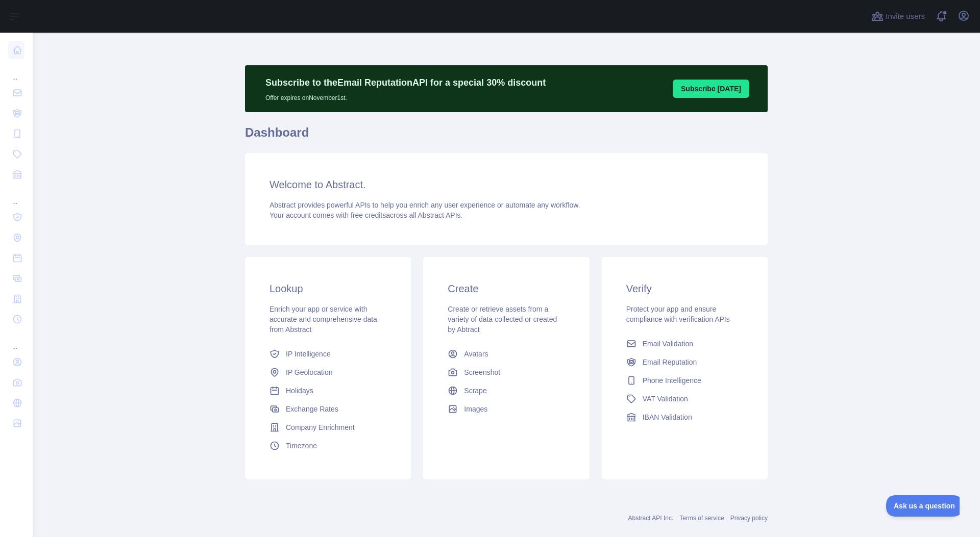 The image size is (980, 537). Describe the element at coordinates (301, 446) in the screenshot. I see `span: Timezone` at that location.